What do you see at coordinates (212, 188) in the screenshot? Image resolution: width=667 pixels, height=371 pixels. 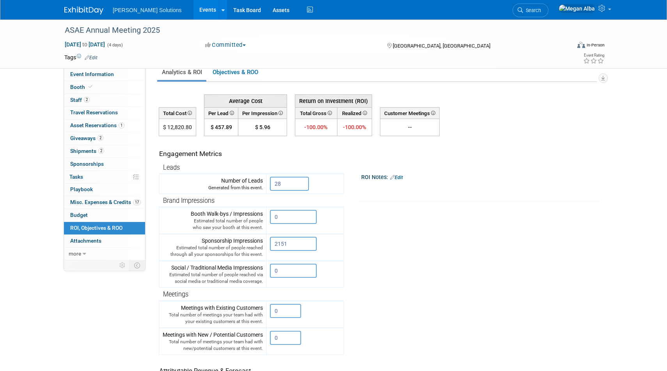 I see `div: Generated from this event.` at bounding box center [212, 188].